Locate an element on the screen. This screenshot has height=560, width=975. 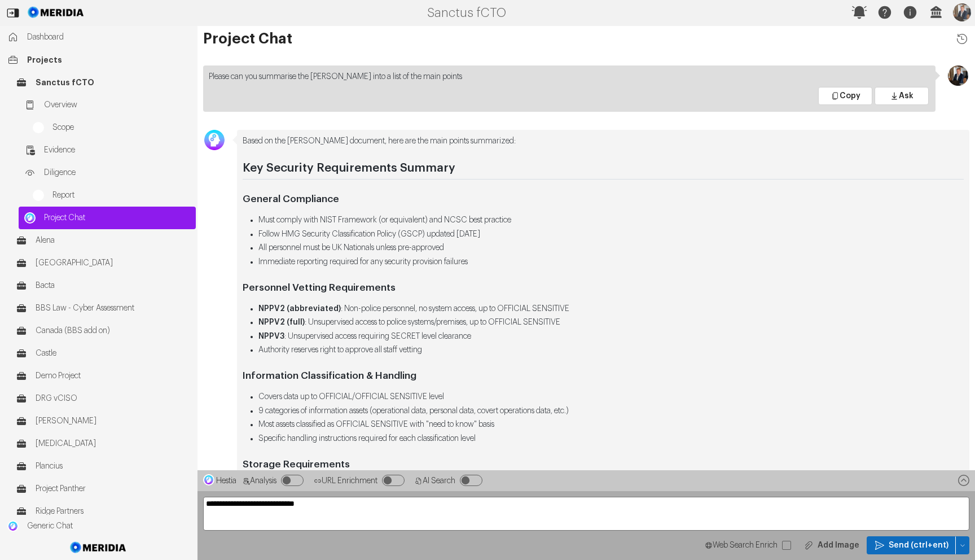
li: : Unsupervised access to police systems/premises, up to OFFICIAL SENSITIVE is located at coordinates (611, 322).